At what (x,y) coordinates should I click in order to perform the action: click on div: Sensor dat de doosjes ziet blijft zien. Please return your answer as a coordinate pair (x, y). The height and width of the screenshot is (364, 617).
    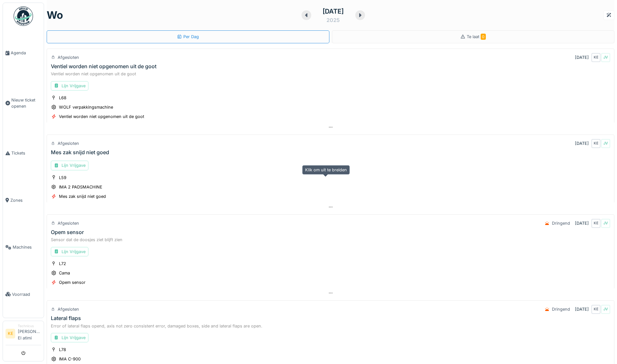
    Looking at the image, I should click on (331, 240).